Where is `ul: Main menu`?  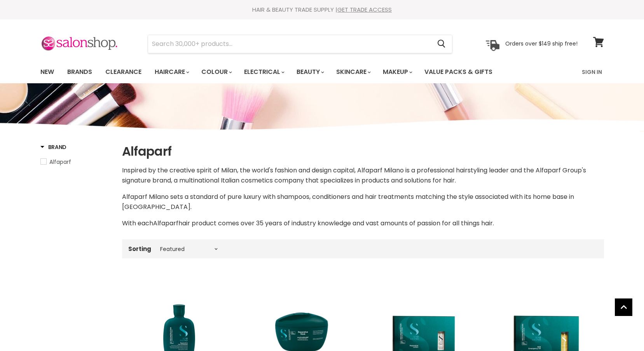
ul: Main menu is located at coordinates (286, 72).